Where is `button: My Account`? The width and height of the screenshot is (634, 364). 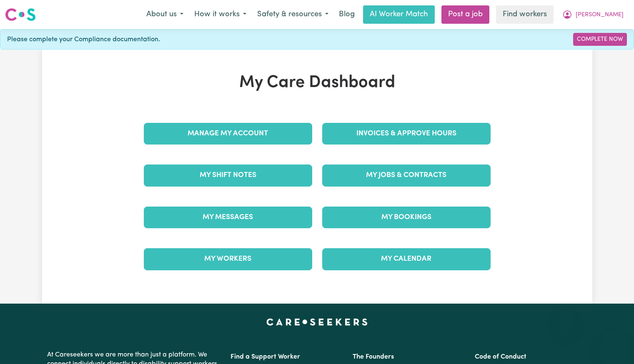 button: My Account is located at coordinates (593, 14).